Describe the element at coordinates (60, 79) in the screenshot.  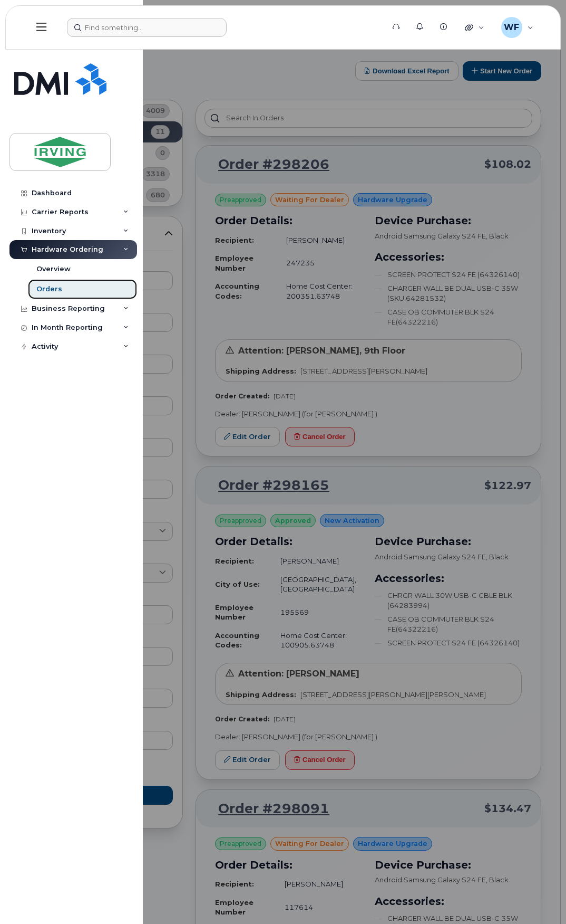
I see `img: Simplex My-Serve` at that location.